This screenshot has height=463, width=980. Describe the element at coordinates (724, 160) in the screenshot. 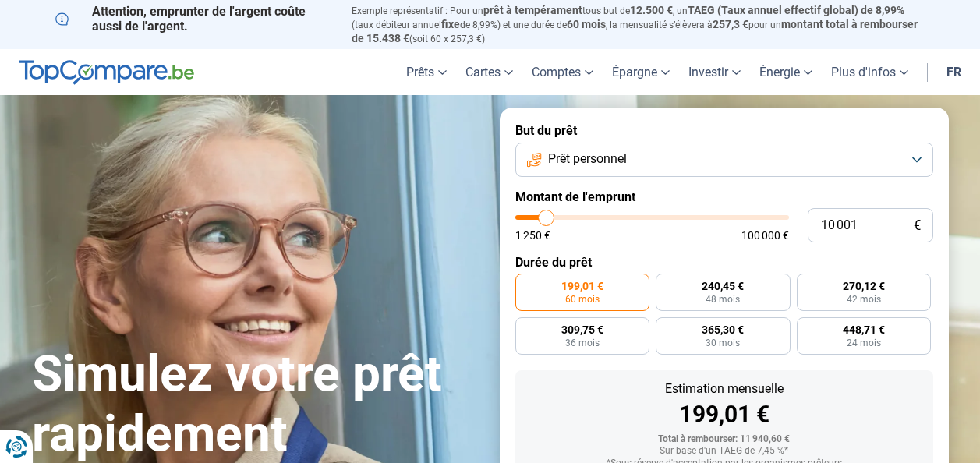

I see `button: Prêt personnel` at that location.